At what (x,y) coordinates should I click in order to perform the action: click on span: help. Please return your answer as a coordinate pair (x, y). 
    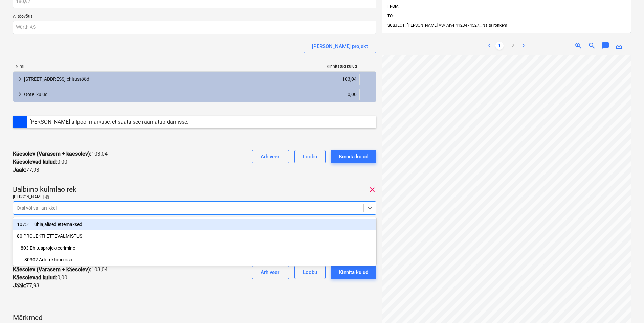
    Looking at the image, I should click on (46, 197).